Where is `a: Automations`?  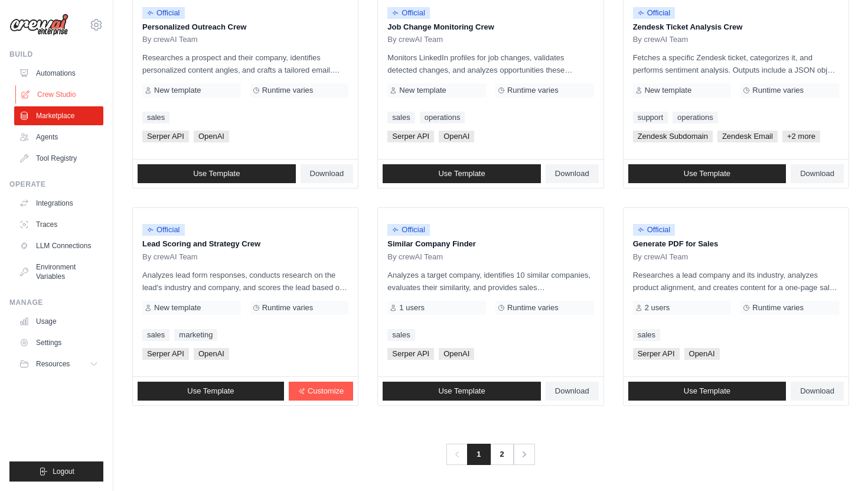 a: Automations is located at coordinates (58, 73).